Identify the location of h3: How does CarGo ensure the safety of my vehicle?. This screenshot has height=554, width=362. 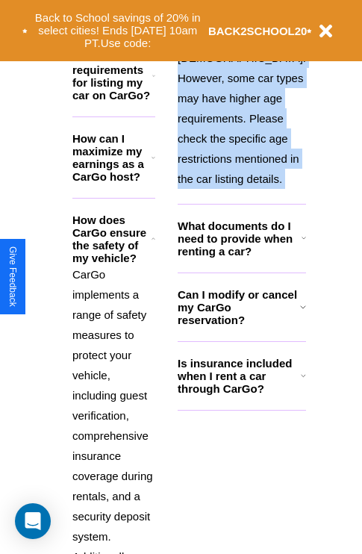
(112, 239).